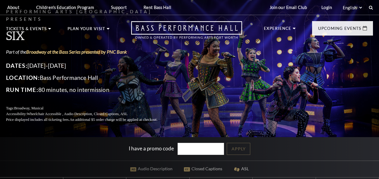 This screenshot has width=379, height=179. What do you see at coordinates (77, 114) in the screenshot?
I see `span: Wheelchair Accessible , Audio Description, Closed Captions, ASL` at bounding box center [77, 114].